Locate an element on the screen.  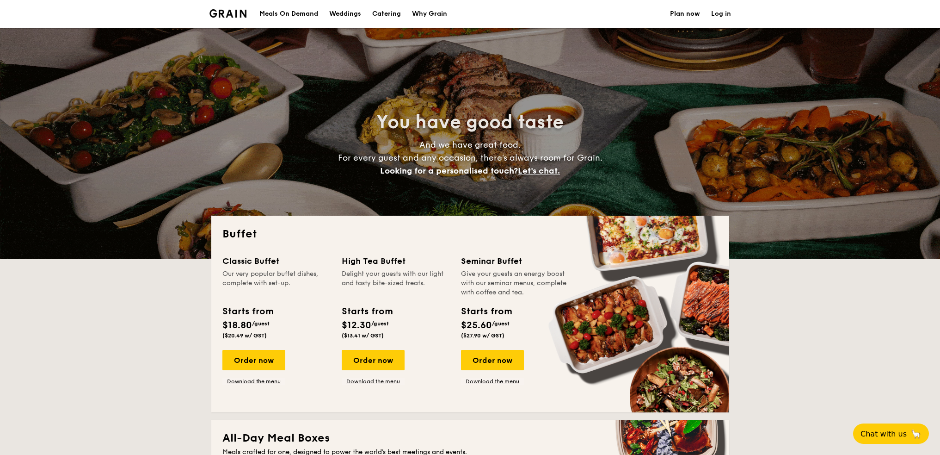
div: High Tea Buffet is located at coordinates (396, 261).